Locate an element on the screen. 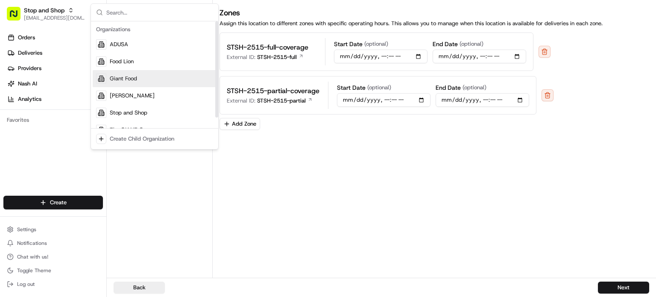 This screenshot has width=656, height=297. img: Nash is located at coordinates (17, 17).